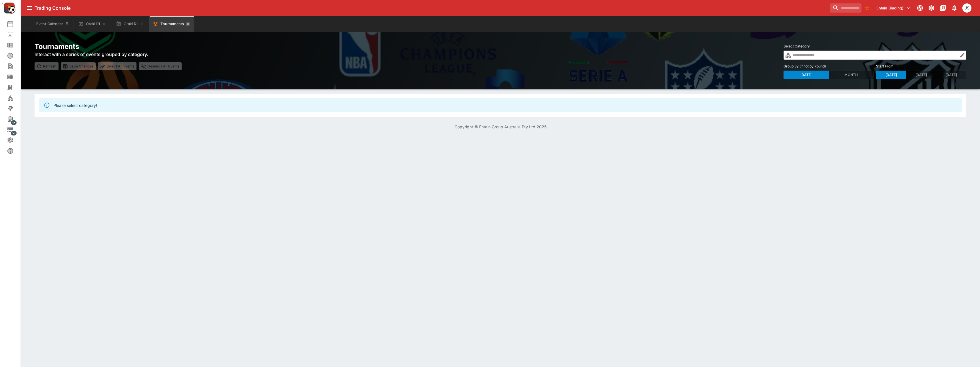 The width and height of the screenshot is (980, 367). I want to click on img: PriceKinetics Logo, so click(8, 8).